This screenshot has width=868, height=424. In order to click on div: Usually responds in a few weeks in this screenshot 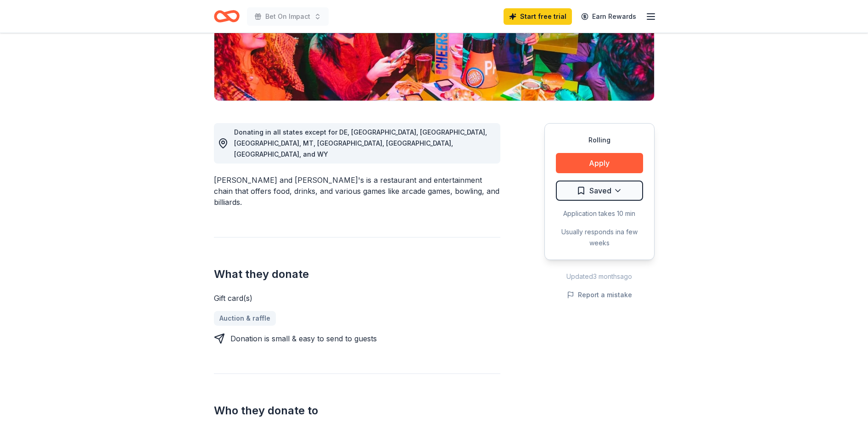, I will do `click(600, 237)`.